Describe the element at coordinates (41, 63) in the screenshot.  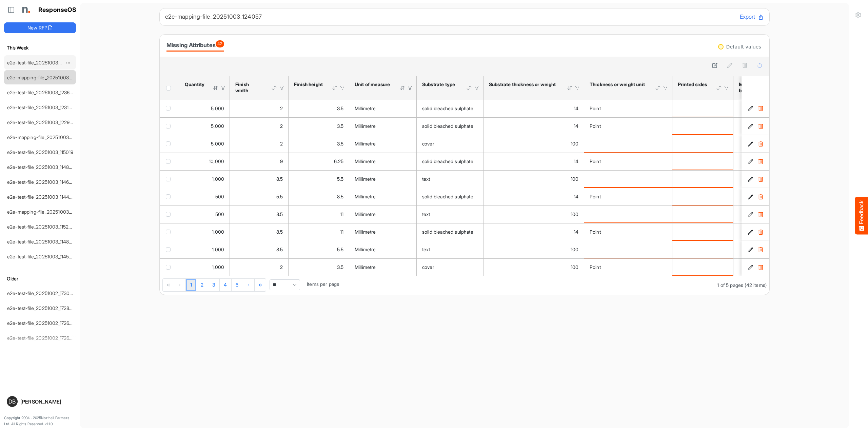
I see `a: e2e-test-file_20251003_162459` at that location.